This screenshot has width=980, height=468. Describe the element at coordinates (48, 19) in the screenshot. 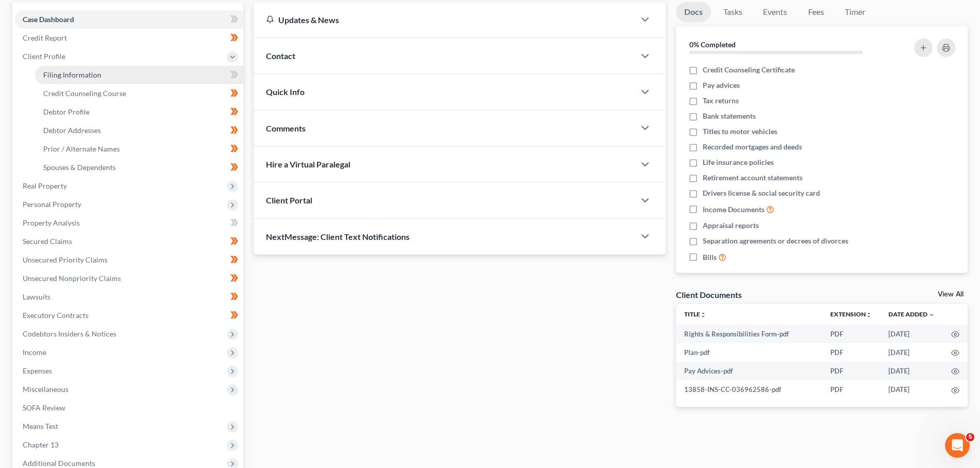

I see `span: Case Dashboard` at that location.